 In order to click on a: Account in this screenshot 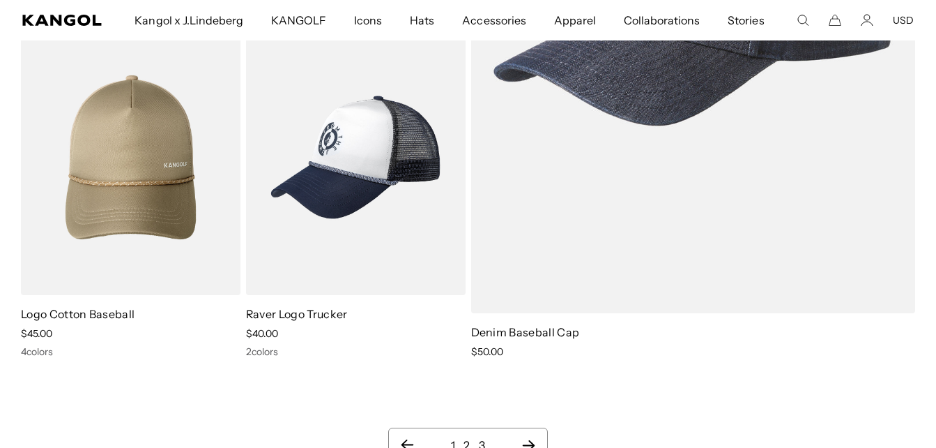, I will do `click(867, 20)`.